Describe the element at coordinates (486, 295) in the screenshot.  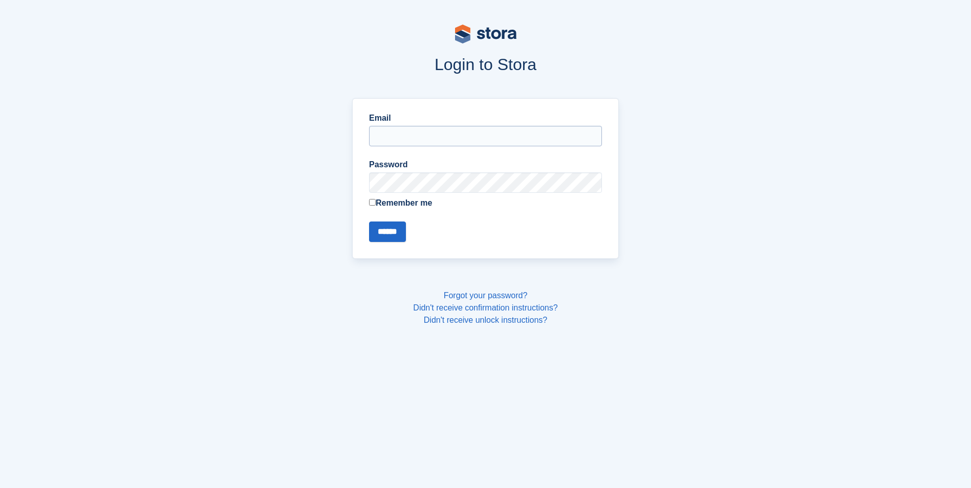
I see `a: Forgot your password?` at that location.